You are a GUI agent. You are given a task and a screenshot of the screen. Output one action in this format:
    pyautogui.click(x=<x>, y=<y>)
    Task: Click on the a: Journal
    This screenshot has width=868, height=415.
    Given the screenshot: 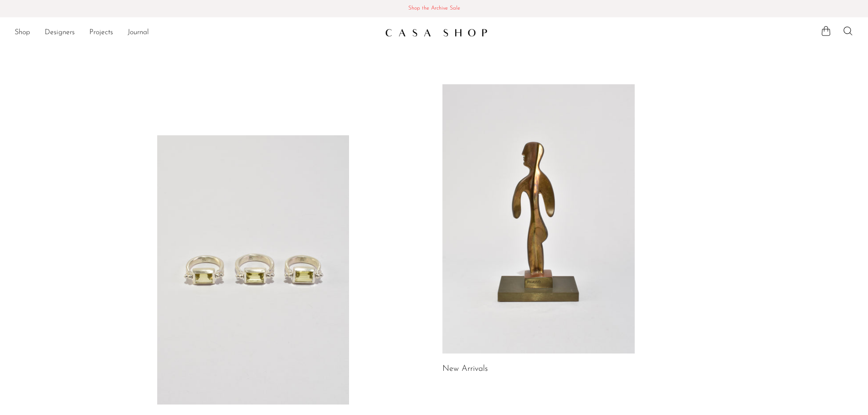 What is the action you would take?
    pyautogui.click(x=138, y=33)
    